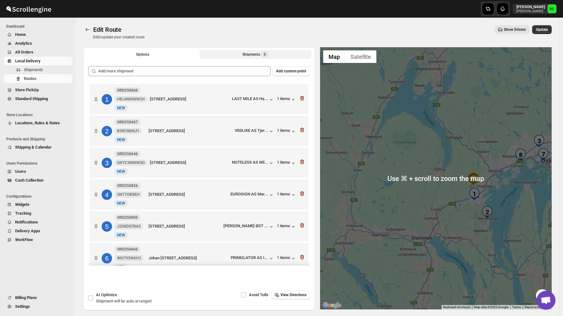 This screenshot has height=316, width=563. I want to click on b: ORD250667, so click(127, 122).